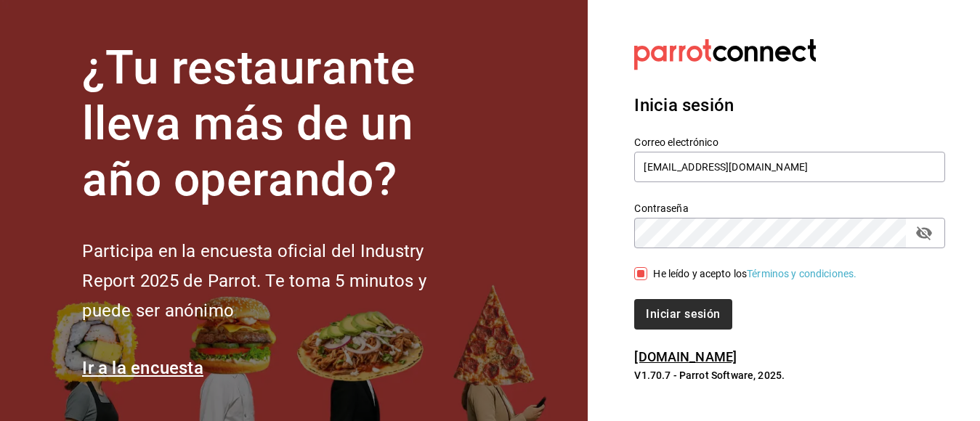 The width and height of the screenshot is (980, 421). What do you see at coordinates (790, 375) in the screenshot?
I see `p: V1.70.7 - Parrot Software, 2025.` at bounding box center [790, 375].